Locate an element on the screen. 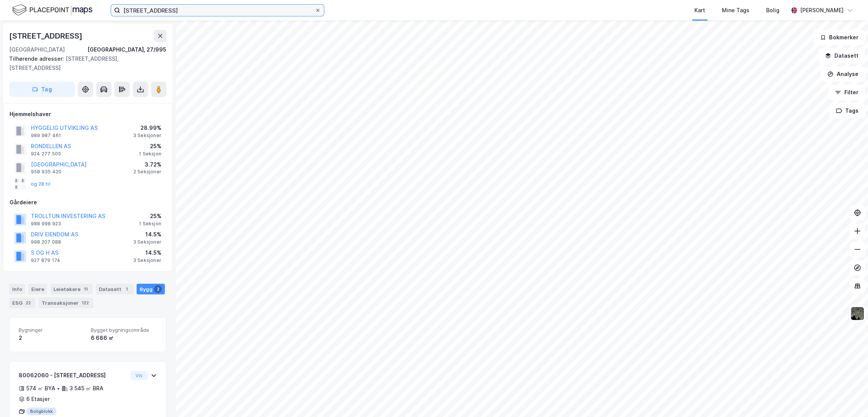 The image size is (868, 417). div: 958 935 420 is located at coordinates (46, 172).